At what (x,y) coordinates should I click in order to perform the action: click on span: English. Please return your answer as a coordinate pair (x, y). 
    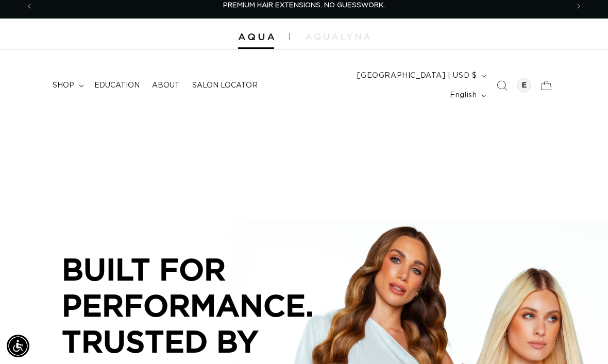
    Looking at the image, I should click on (463, 95).